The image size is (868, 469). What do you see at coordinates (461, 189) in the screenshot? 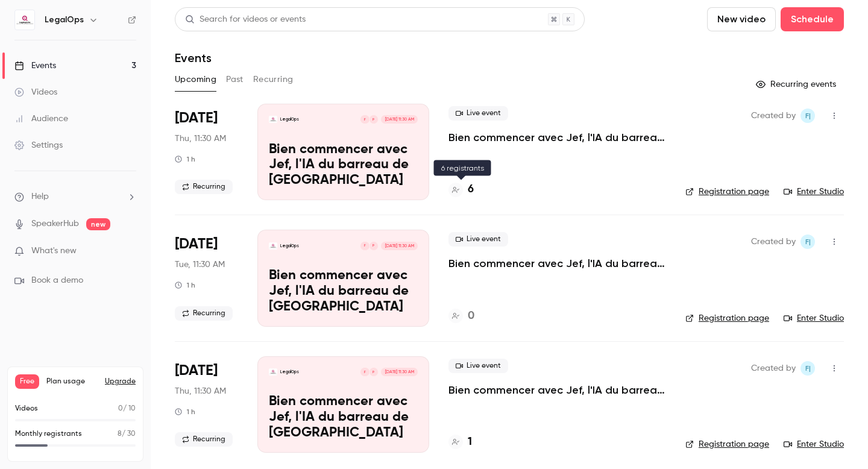
I see `a: 6` at bounding box center [461, 189].